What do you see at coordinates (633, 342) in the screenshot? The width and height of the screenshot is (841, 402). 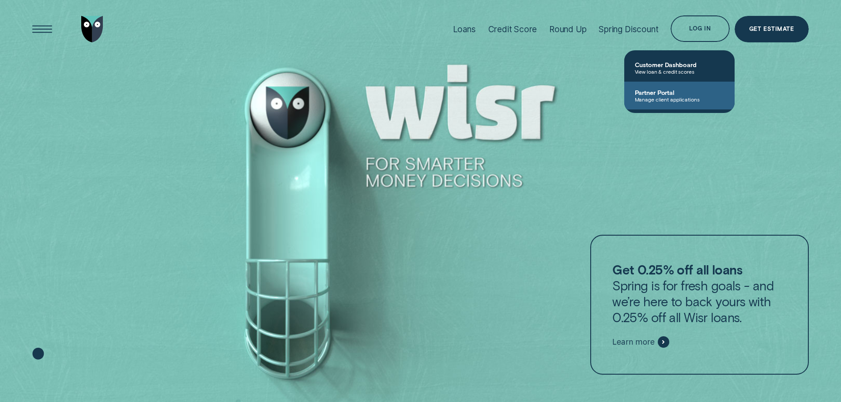 I see `span: Learn more` at bounding box center [633, 342].